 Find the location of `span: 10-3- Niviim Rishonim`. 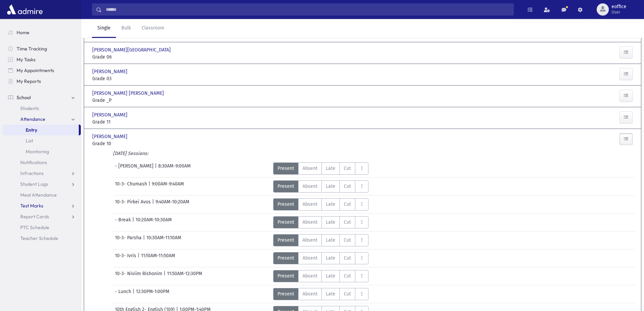

span: 10-3- Niviim Rishonim is located at coordinates (139, 276).